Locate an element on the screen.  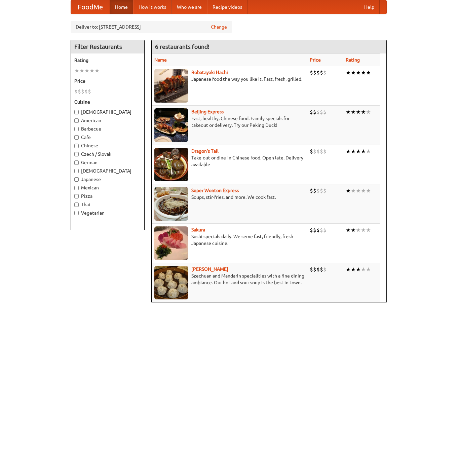
ng-pluralize: 6 restaurants found! is located at coordinates (182, 46).